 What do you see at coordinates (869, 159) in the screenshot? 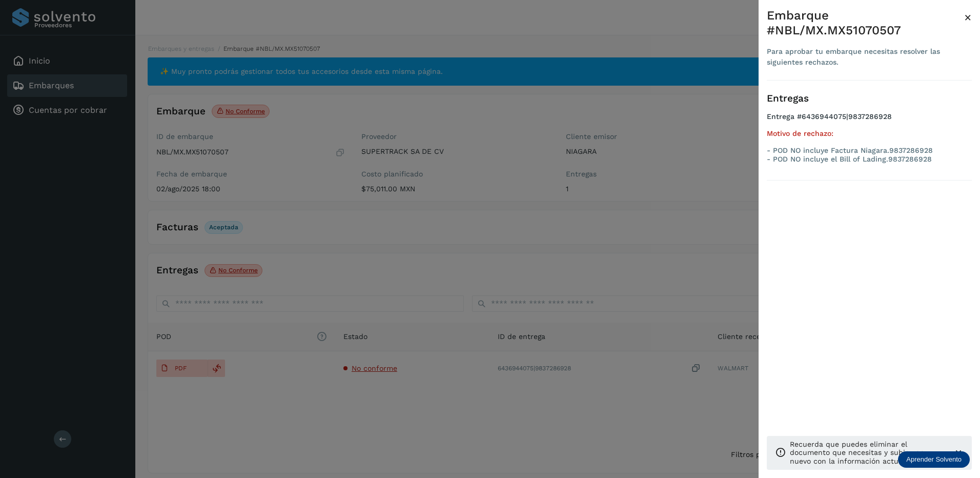
I see `p: - POD NO incluye el Bill of Lading.9837286928` at bounding box center [869, 159].